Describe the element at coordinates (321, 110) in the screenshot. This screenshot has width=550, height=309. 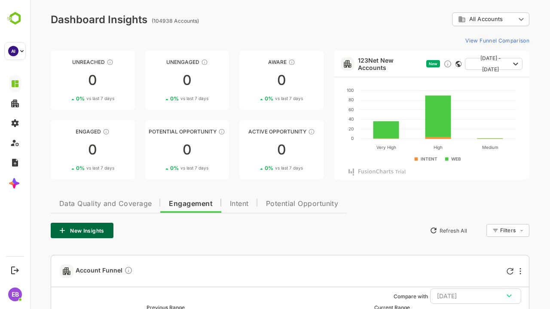
I see `text: 60` at that location.